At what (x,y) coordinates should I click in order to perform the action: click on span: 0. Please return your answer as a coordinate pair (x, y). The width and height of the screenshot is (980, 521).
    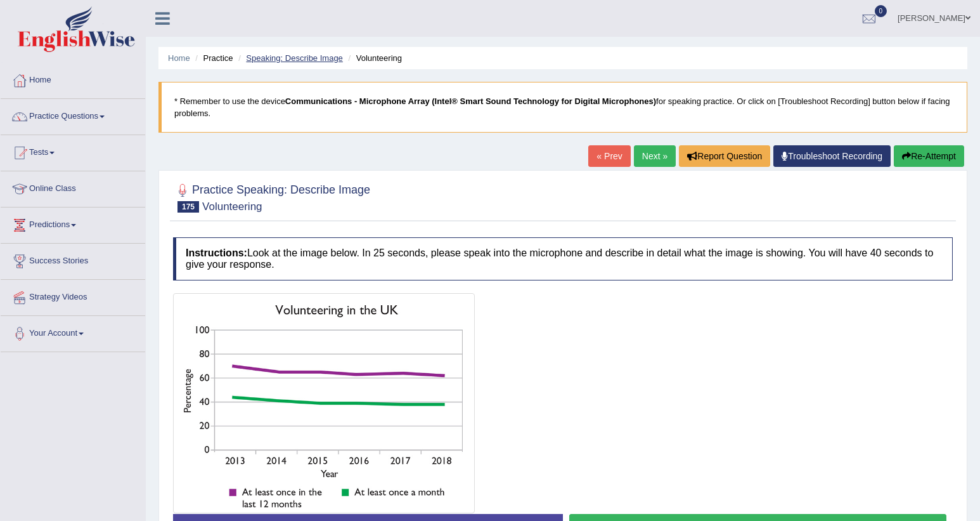
    Looking at the image, I should click on (881, 11).